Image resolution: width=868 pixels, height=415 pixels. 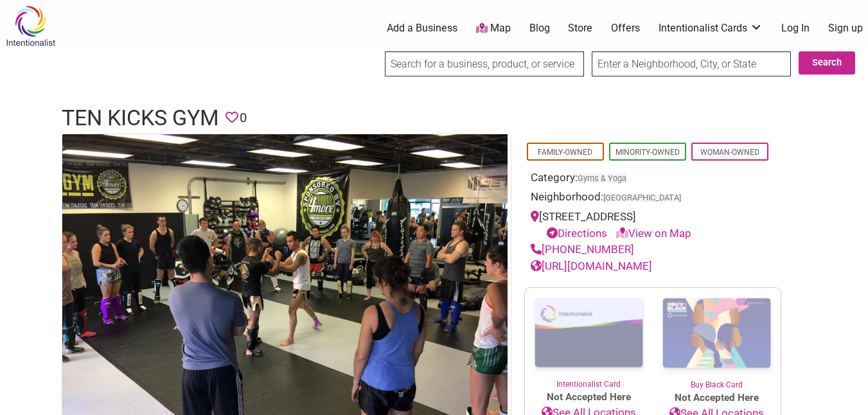 I want to click on img: Buy Black Card, so click(x=717, y=333).